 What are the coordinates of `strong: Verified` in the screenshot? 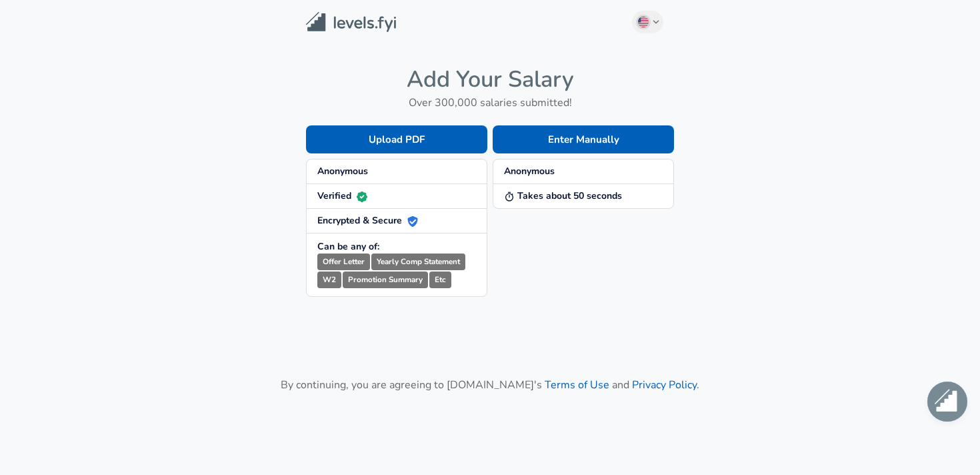 It's located at (342, 195).